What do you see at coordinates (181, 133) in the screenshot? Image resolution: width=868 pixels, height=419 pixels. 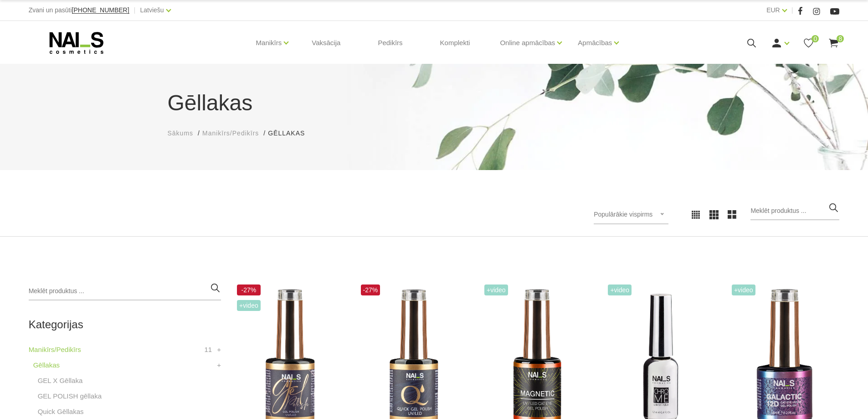 I see `span: Sākums` at bounding box center [181, 133].